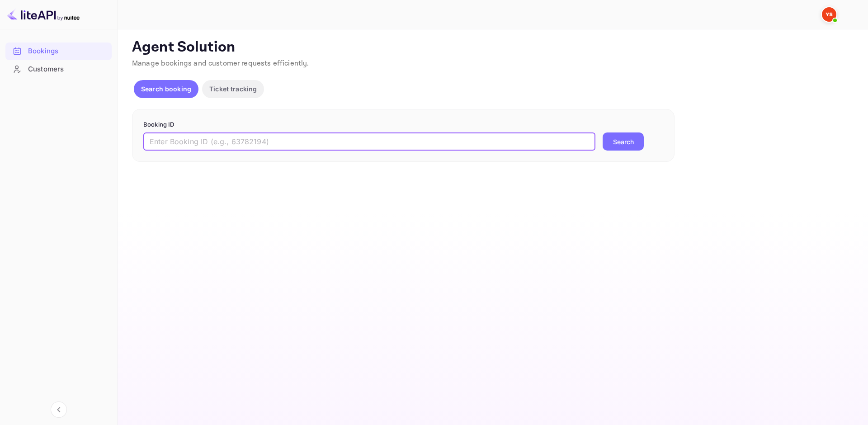 The image size is (868, 425). I want to click on p: Agent Solution, so click(492, 48).